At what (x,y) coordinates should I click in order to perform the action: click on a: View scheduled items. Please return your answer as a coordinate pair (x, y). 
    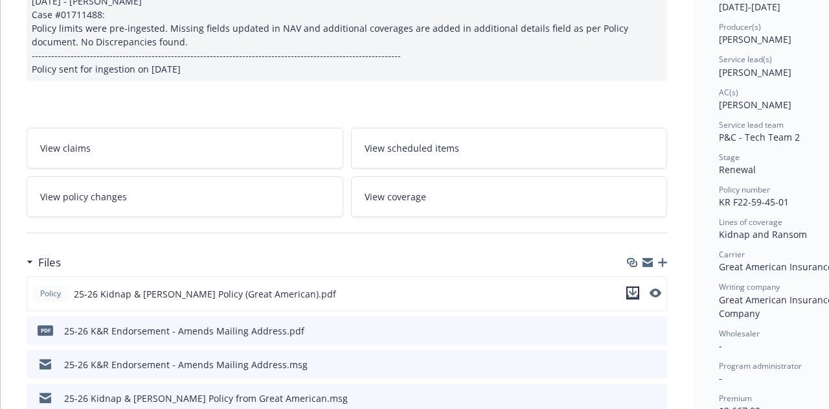
    Looking at the image, I should click on (509, 148).